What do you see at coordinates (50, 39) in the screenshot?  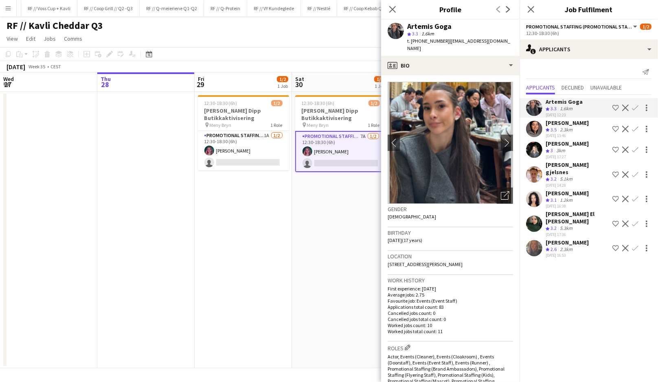 I see `span: Jobs` at bounding box center [50, 39].